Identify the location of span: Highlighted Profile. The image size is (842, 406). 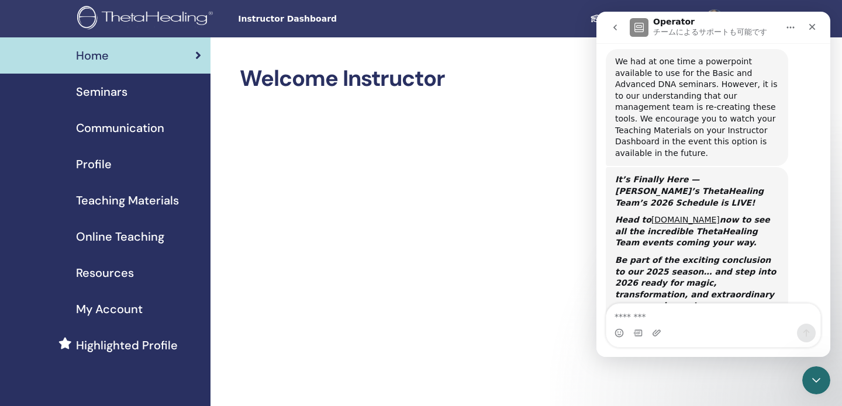
(127, 346).